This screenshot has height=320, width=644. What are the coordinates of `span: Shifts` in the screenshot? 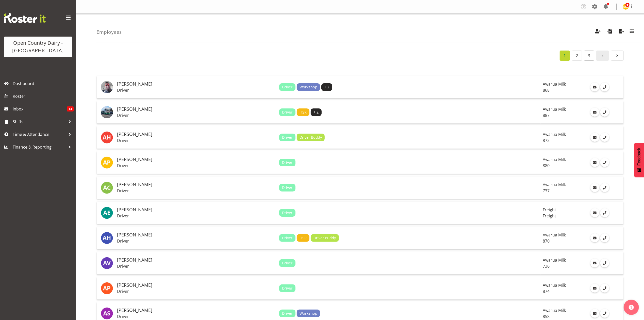 It's located at (40, 122).